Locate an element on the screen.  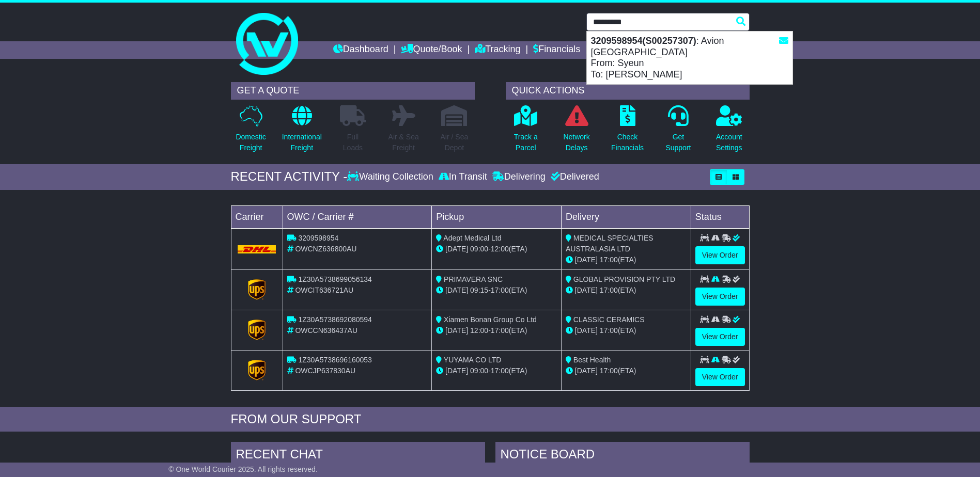
span: Adept Medical Ltd is located at coordinates (472, 238).